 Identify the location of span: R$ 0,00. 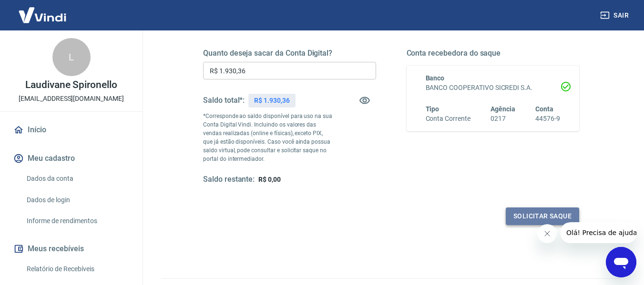
(269, 180).